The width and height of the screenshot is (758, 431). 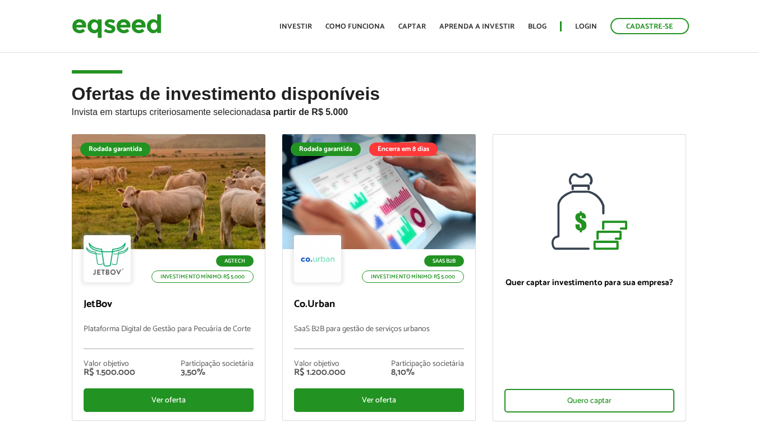 What do you see at coordinates (412, 26) in the screenshot?
I see `a: Captar` at bounding box center [412, 26].